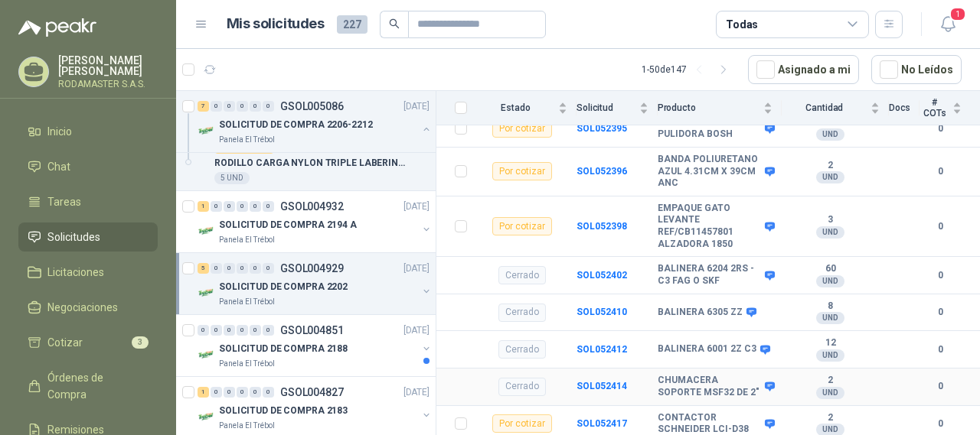 This screenshot has height=435, width=980. I want to click on p: GSOL004932, so click(311, 207).